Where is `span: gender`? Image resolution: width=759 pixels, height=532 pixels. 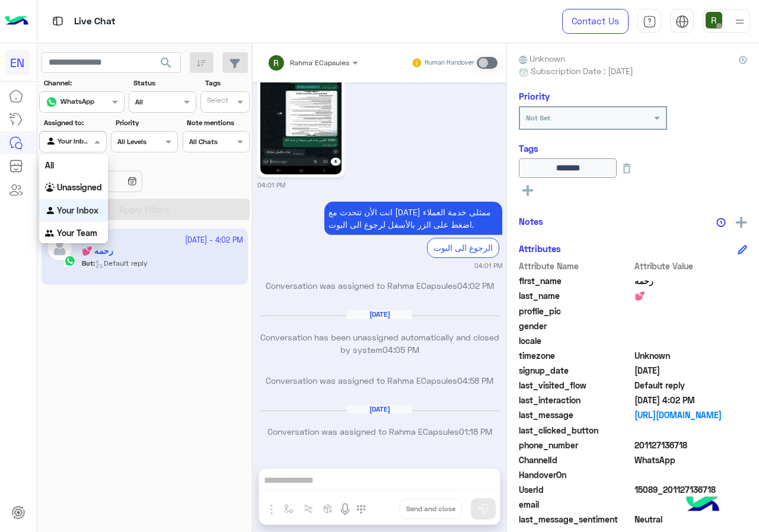 span: gender is located at coordinates (575, 325).